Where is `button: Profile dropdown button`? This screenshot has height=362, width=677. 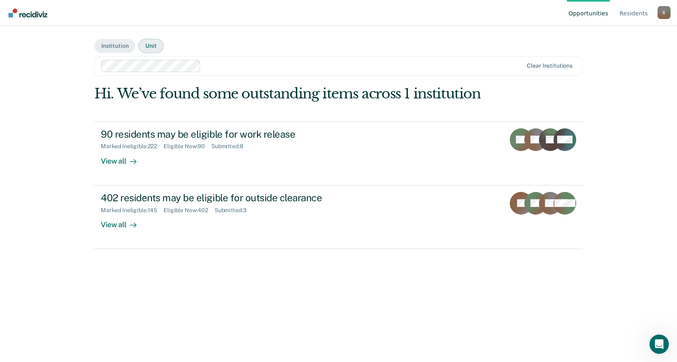 button: Profile dropdown button is located at coordinates (664, 13).